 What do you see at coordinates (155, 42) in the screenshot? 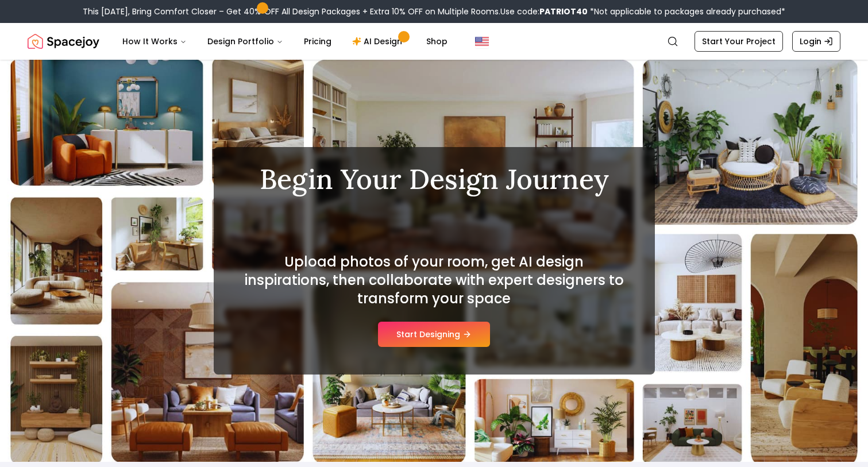
I see `button: How It Works` at bounding box center [155, 42].